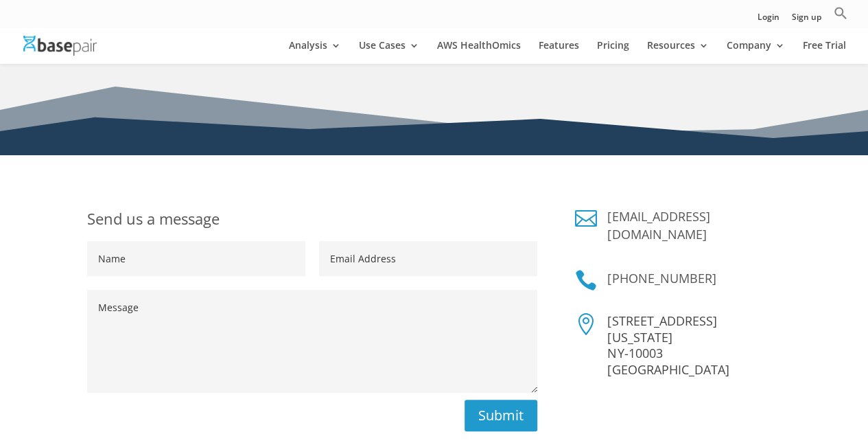 The height and width of the screenshot is (443, 868). What do you see at coordinates (315, 52) in the screenshot?
I see `a: Analysis` at bounding box center [315, 52].